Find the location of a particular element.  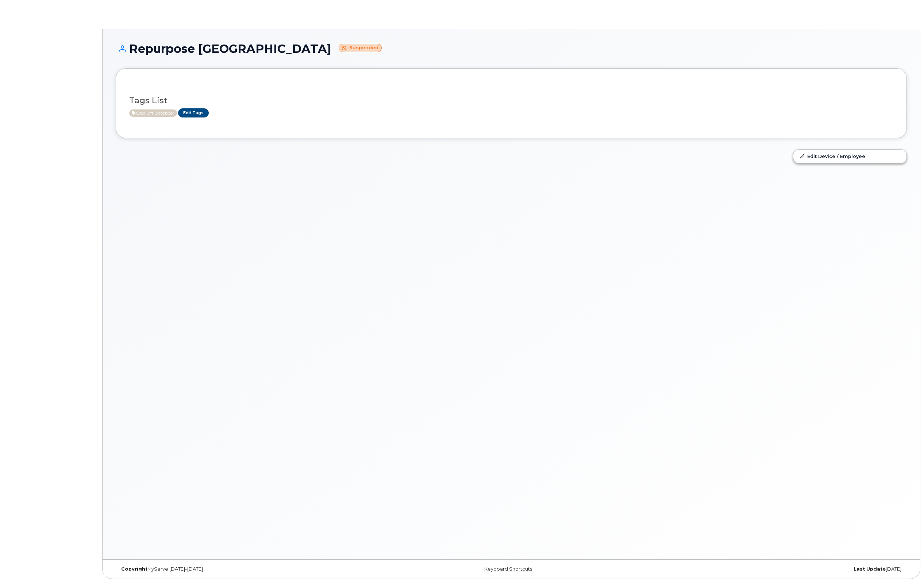

strong: Last Update is located at coordinates (870, 569).